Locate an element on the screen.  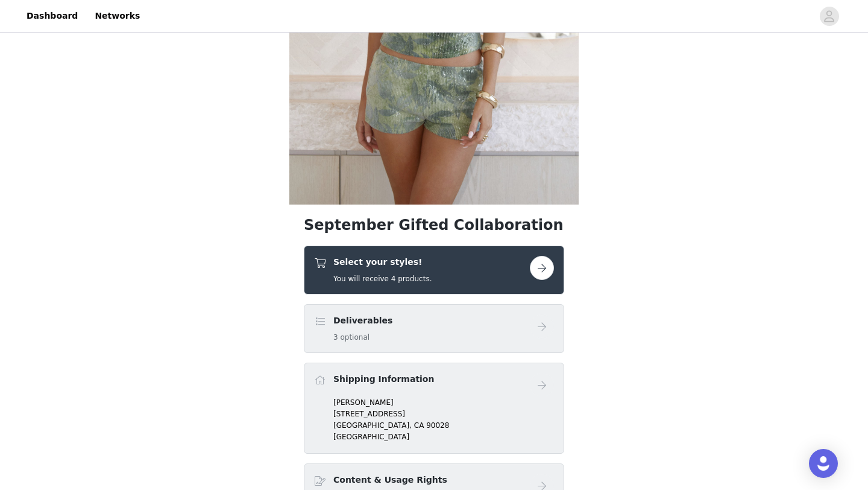
span: 90028 is located at coordinates (438, 425).